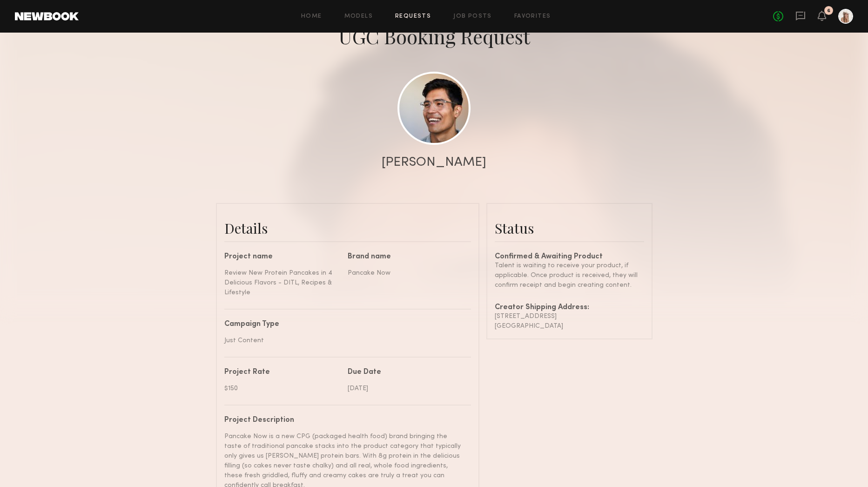 This screenshot has height=487, width=868. What do you see at coordinates (311, 16) in the screenshot?
I see `a: Home` at bounding box center [311, 16].